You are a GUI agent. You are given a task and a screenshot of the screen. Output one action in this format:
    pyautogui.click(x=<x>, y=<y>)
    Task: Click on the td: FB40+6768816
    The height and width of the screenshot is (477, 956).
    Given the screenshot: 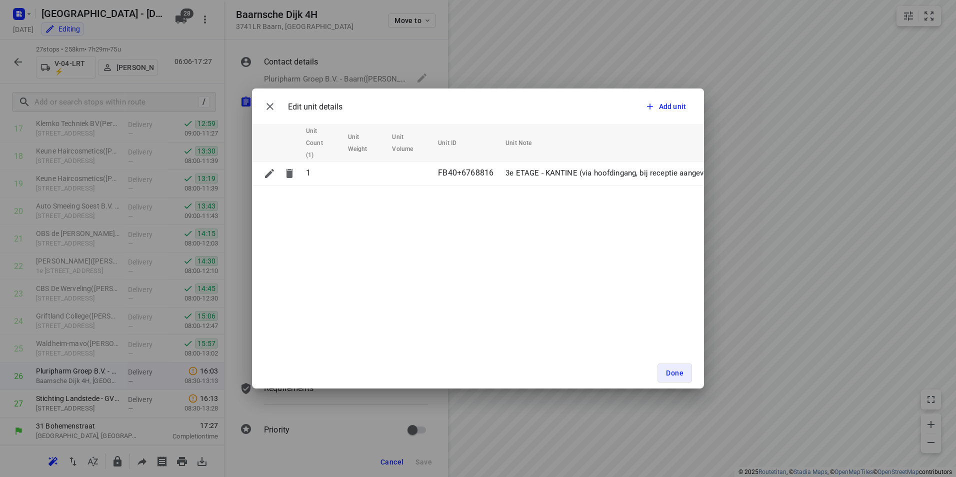 What is the action you would take?
    pyautogui.click(x=468, y=174)
    